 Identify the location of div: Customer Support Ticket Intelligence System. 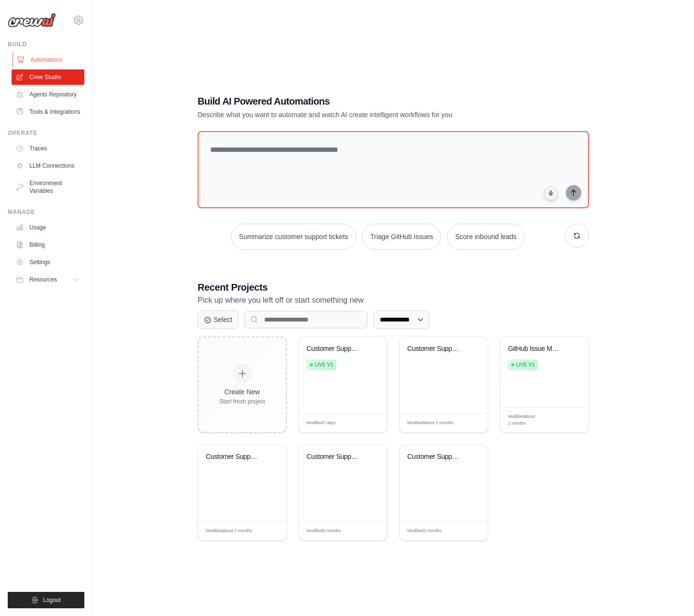
(335, 349).